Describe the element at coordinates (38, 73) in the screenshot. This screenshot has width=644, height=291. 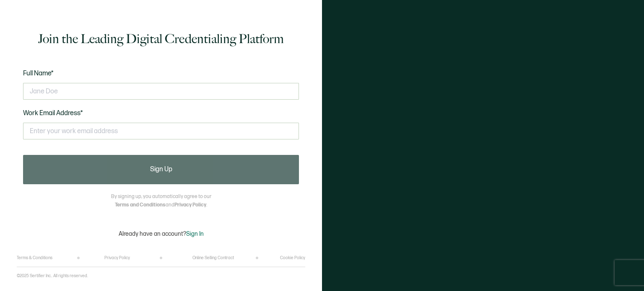
I see `span: Full Name*` at that location.